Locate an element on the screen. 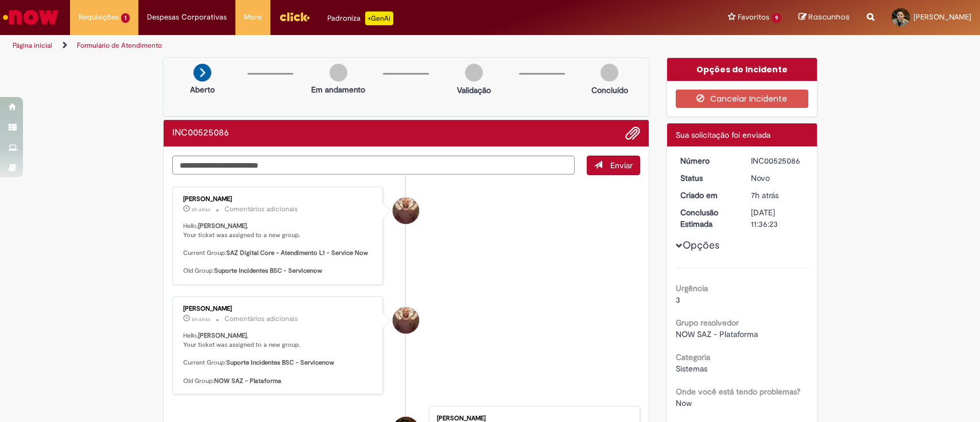 The height and width of the screenshot is (422, 980). span: Despesas Corporativas is located at coordinates (186, 17).